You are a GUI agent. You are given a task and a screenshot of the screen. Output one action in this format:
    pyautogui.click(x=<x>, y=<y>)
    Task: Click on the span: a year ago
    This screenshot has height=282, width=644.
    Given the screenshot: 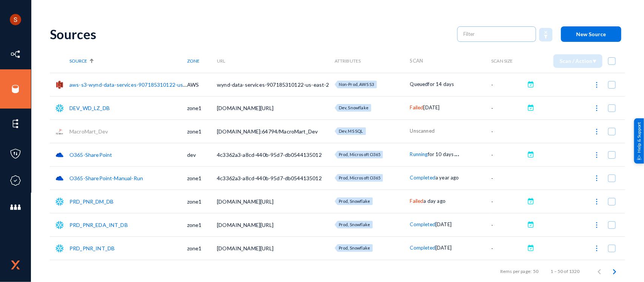 What is the action you would take?
    pyautogui.click(x=447, y=178)
    